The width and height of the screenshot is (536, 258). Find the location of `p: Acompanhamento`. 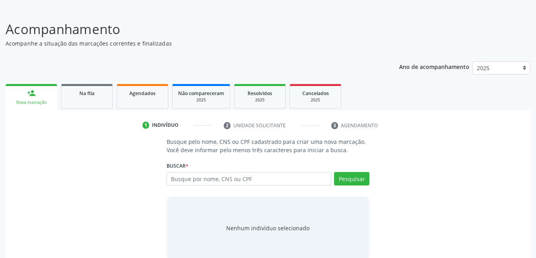

p: Acompanhamento is located at coordinates (189, 29).